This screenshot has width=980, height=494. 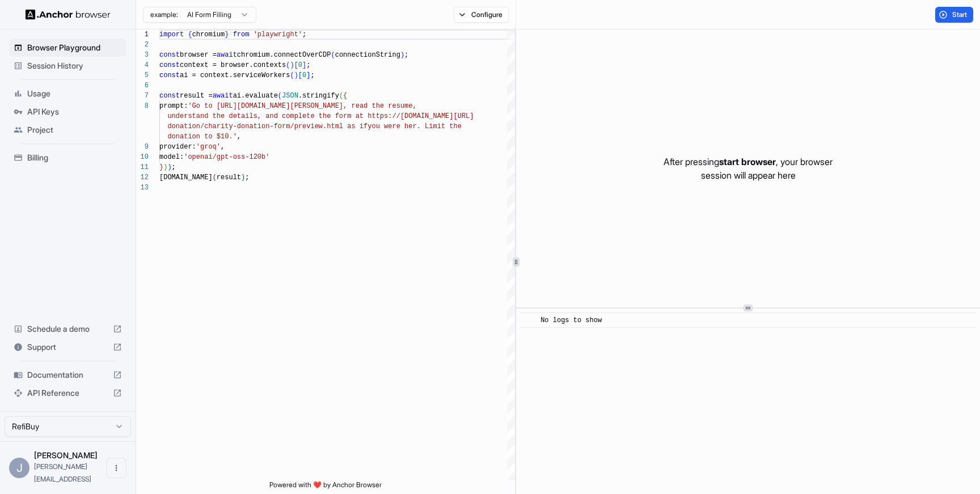 I want to click on span: 'openai/gpt-oss-120b', so click(x=226, y=157).